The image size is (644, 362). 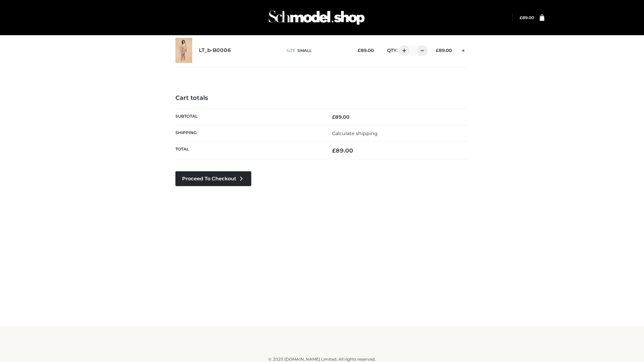 I want to click on a: £89.00, so click(x=527, y=17).